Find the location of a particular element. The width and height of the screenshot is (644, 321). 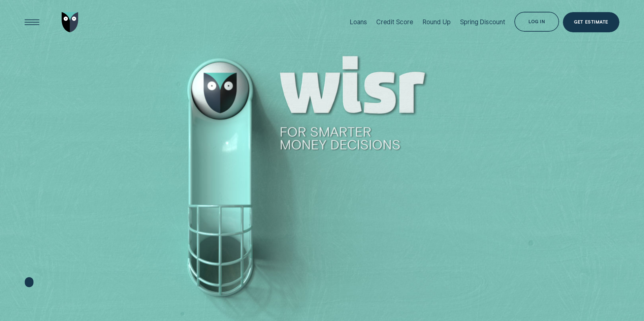

img: Wisr is located at coordinates (70, 22).